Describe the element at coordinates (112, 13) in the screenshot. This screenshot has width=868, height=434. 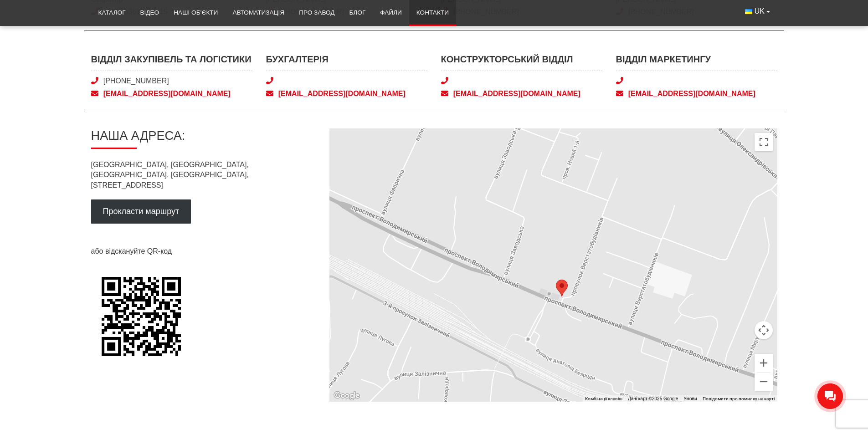
I see `a: Каталог` at that location.